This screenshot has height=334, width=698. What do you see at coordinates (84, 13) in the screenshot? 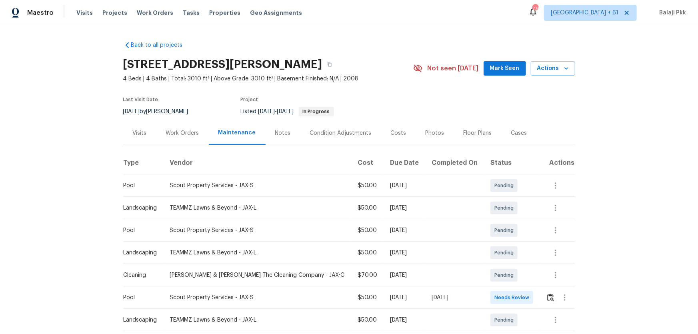
I see `span: Visits` at bounding box center [84, 13].